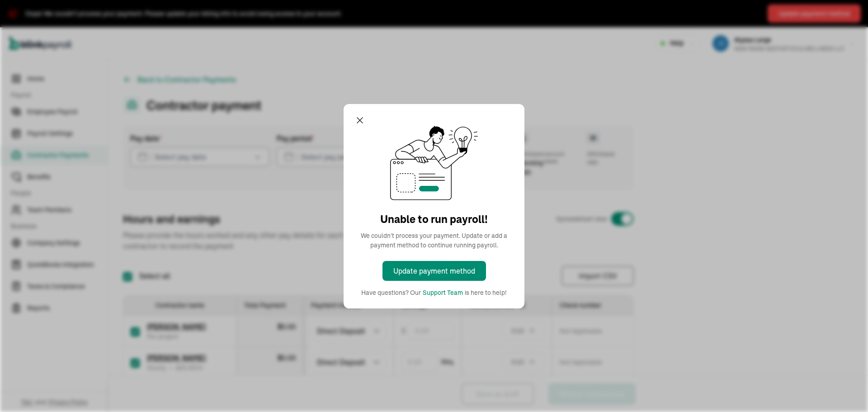  What do you see at coordinates (442, 292) in the screenshot?
I see `div: Support Team` at bounding box center [442, 292].